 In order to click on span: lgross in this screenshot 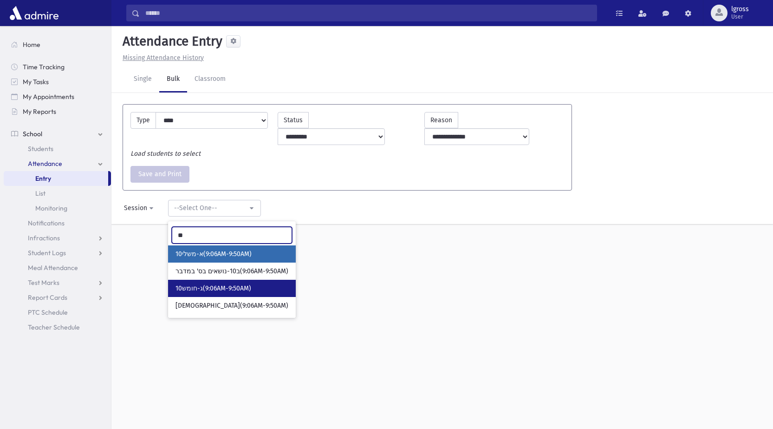, I will do `click(740, 9)`.